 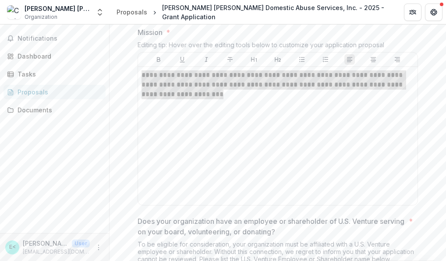 I want to click on button: Align Center, so click(x=373, y=60).